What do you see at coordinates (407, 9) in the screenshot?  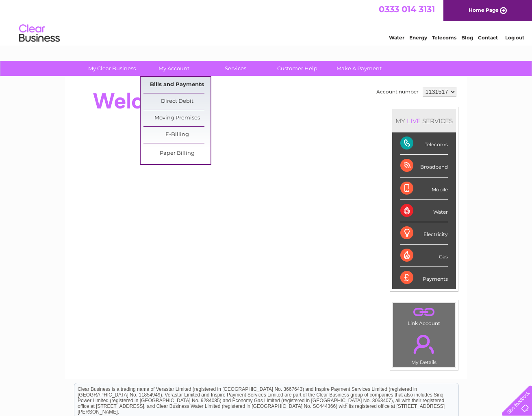 I see `span: 0333 014 3131` at bounding box center [407, 9].